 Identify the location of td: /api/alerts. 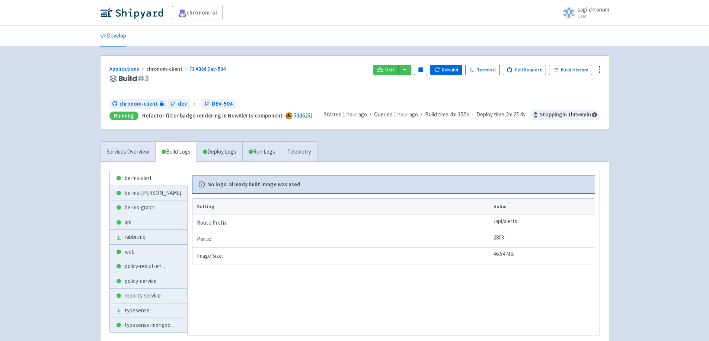
(543, 223).